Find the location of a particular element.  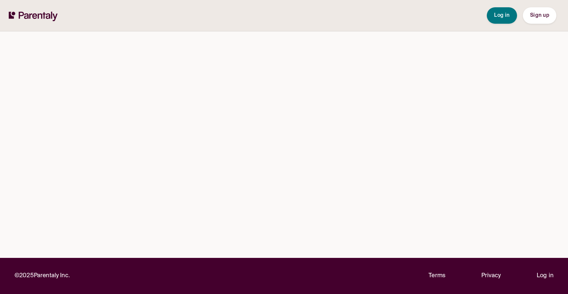

span: Log in is located at coordinates (502, 15).